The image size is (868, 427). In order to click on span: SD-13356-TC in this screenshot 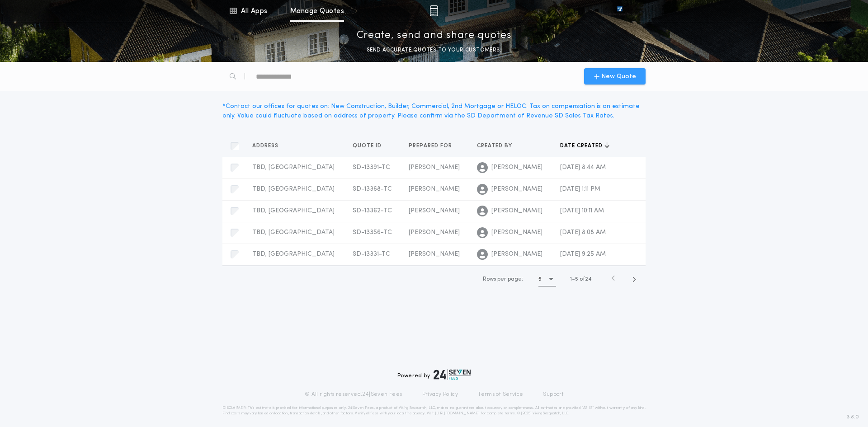, I will do `click(372, 232)`.